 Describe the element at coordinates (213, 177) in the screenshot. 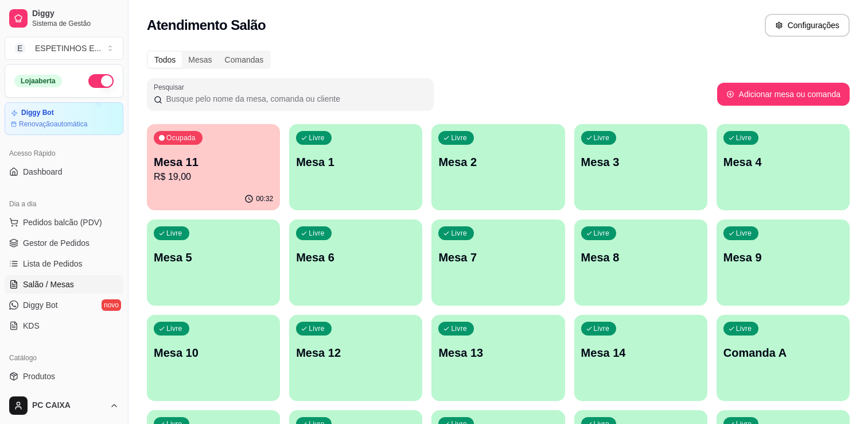

I see `p: R$ 19,00` at that location.